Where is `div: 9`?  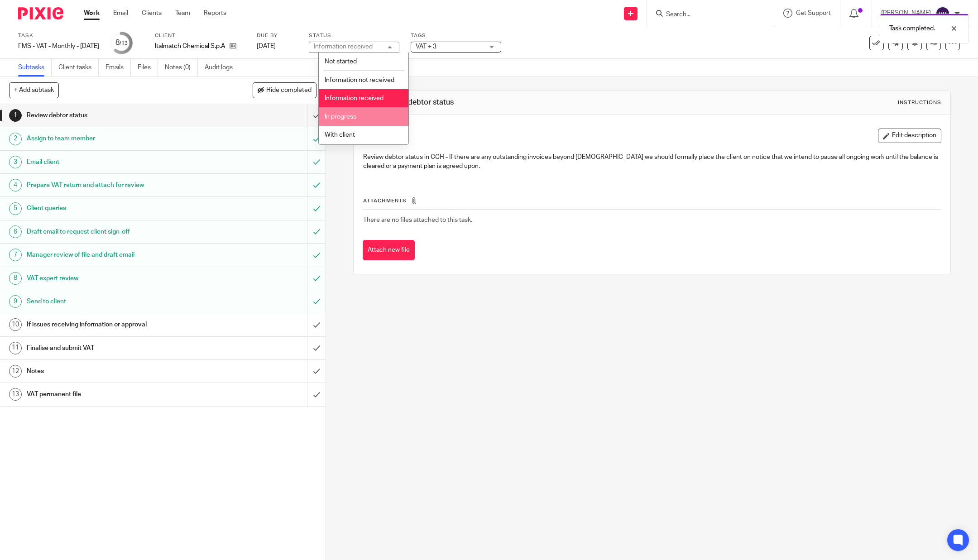
div: 9 is located at coordinates (16, 302).